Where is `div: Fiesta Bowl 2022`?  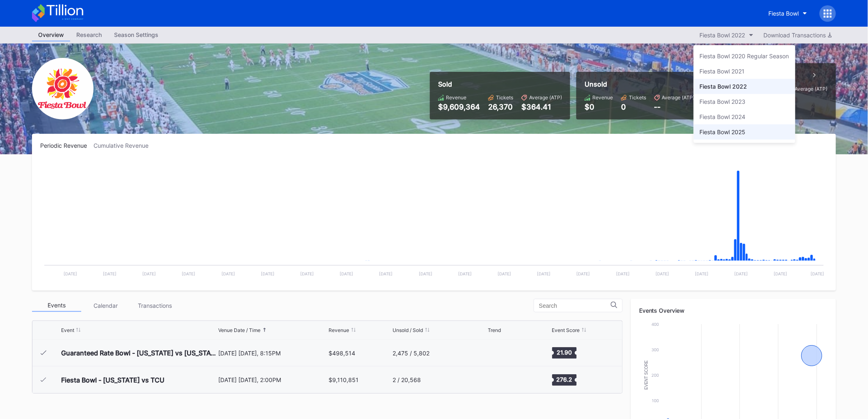
div: Fiesta Bowl 2022 is located at coordinates (723, 86).